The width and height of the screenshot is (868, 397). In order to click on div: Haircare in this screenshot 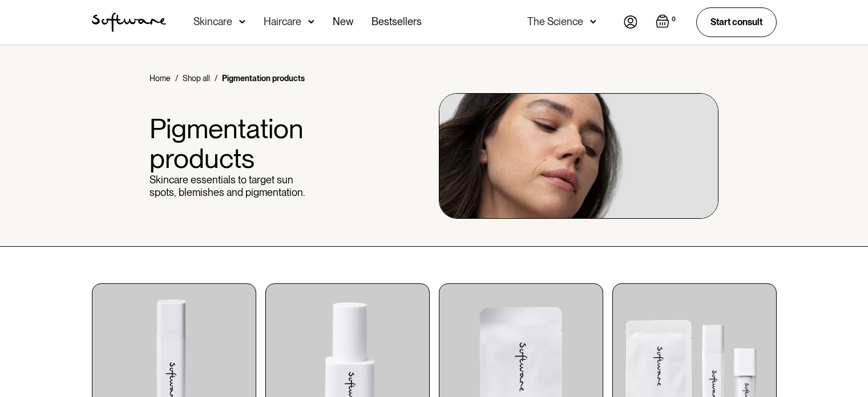, I will do `click(282, 22)`.